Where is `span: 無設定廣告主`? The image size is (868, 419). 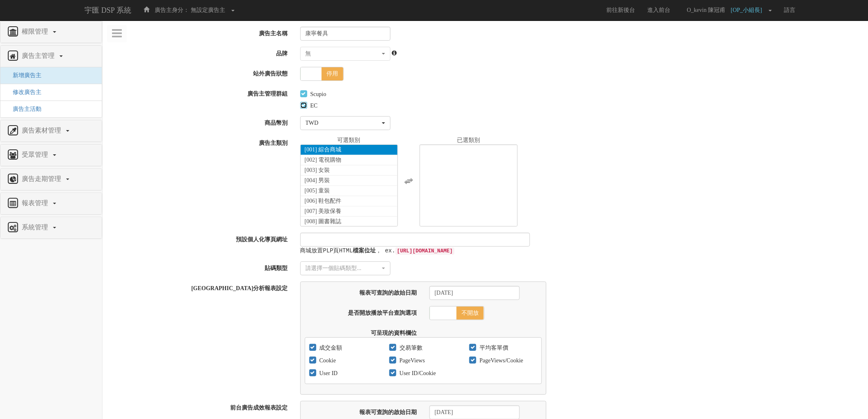 span: 無設定廣告主 is located at coordinates (208, 10).